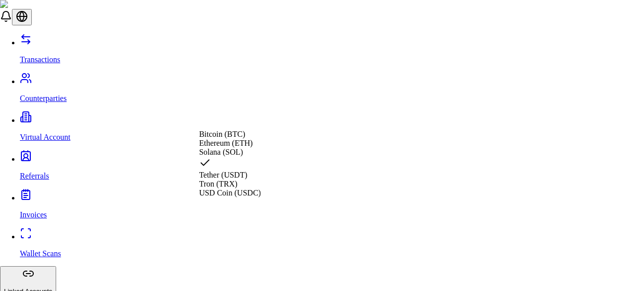  Describe the element at coordinates (223, 174) in the screenshot. I see `span: Tether (USDT)` at that location.